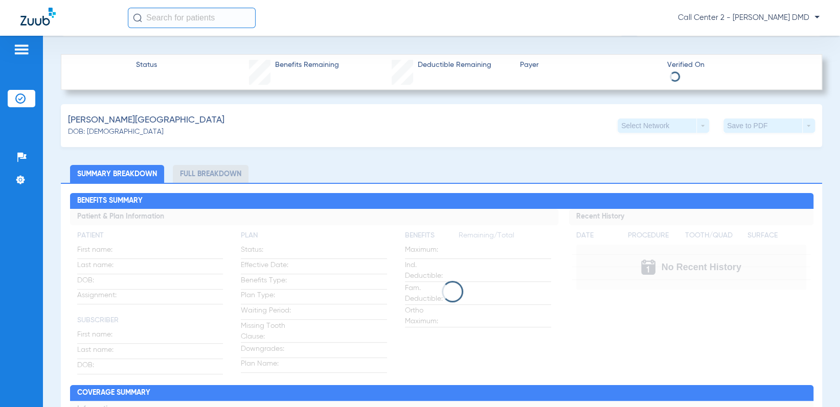 The width and height of the screenshot is (840, 407). What do you see at coordinates (588, 65) in the screenshot?
I see `span: Payer` at bounding box center [588, 65].